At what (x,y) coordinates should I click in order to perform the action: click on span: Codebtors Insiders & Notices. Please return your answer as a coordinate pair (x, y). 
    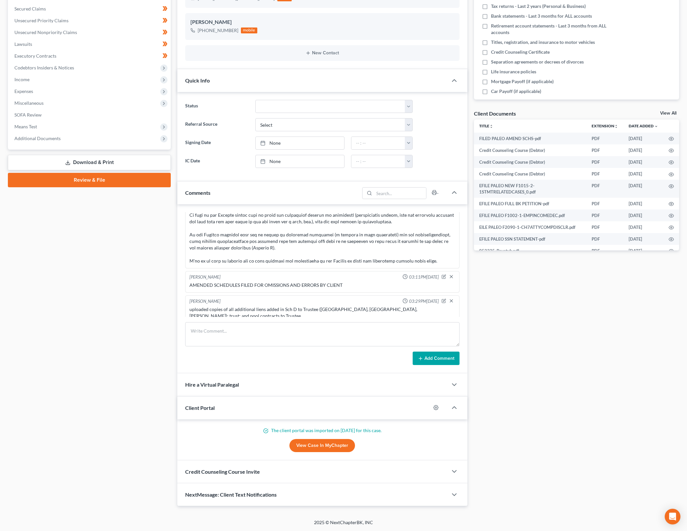
    Looking at the image, I should click on (44, 67).